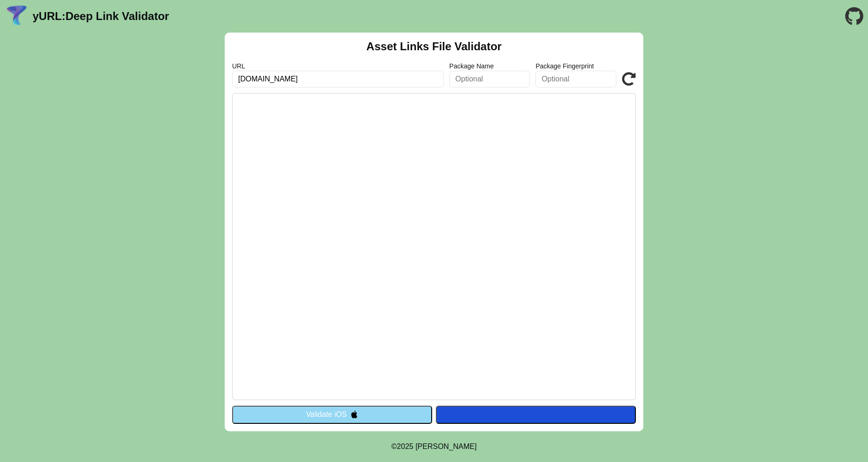  I want to click on label: Package Name, so click(490, 66).